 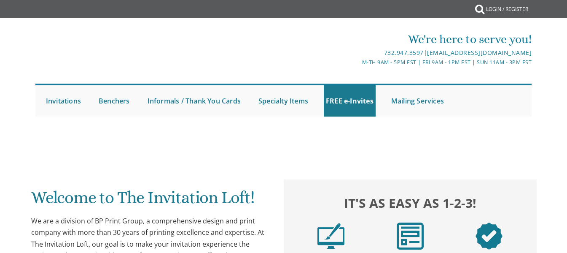 What do you see at coordinates (283, 101) in the screenshot?
I see `a: Specialty Items` at bounding box center [283, 101].